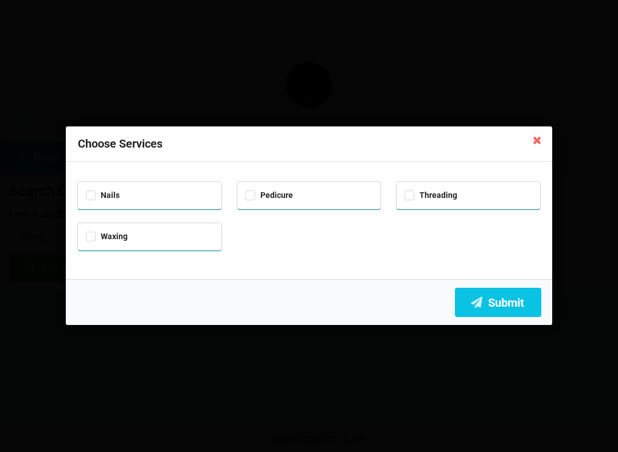 The height and width of the screenshot is (452, 618). Describe the element at coordinates (269, 195) in the screenshot. I see `label: Pedicure` at that location.